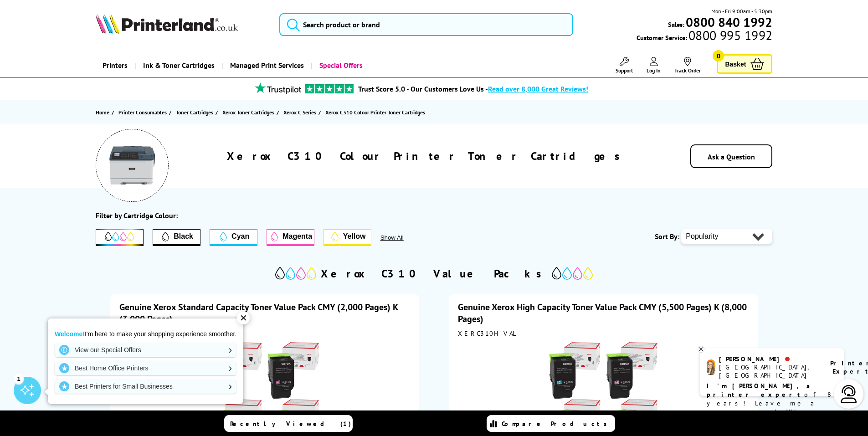 The height and width of the screenshot is (436, 868). What do you see at coordinates (183, 237) in the screenshot?
I see `span: Black` at bounding box center [183, 237].